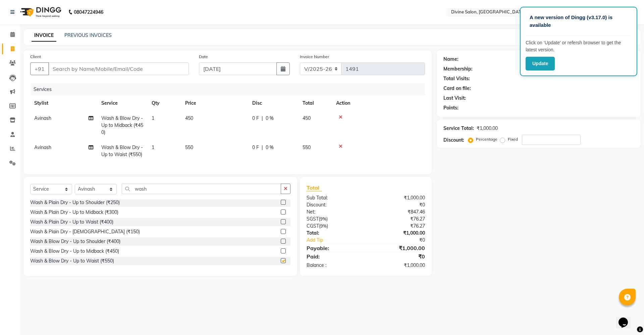 This screenshot has height=335, width=644. What do you see at coordinates (312, 226) in the screenshot?
I see `span: CGST` at bounding box center [312, 226].